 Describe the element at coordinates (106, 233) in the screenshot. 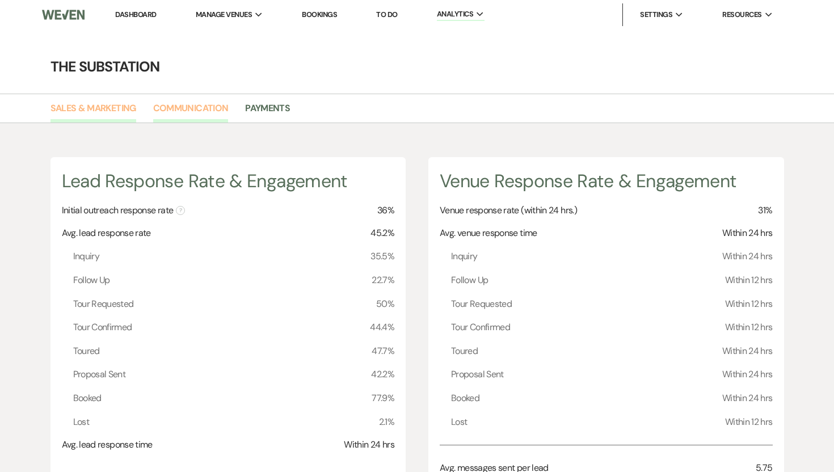

I see `span: Avg. lead response rate` at that location.